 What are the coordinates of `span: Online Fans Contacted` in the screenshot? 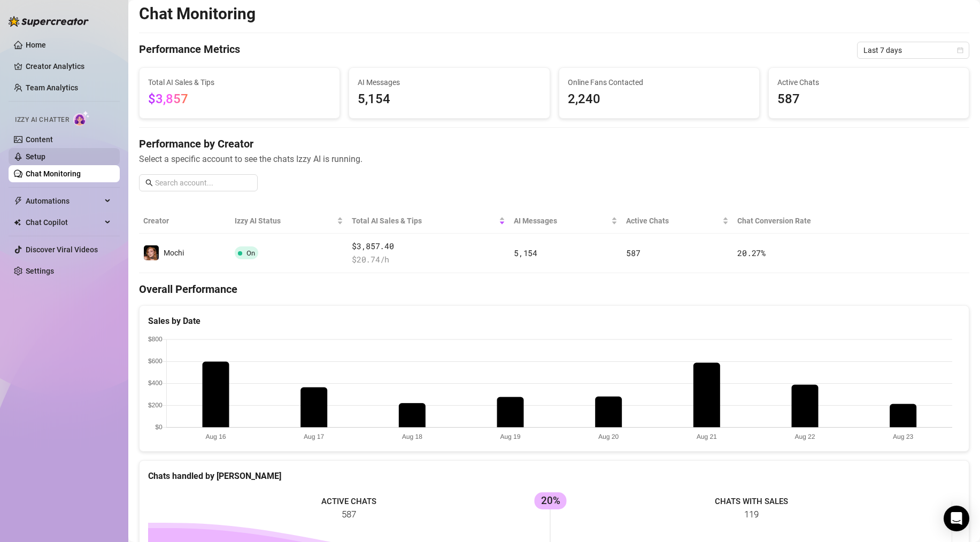 It's located at (659, 83).